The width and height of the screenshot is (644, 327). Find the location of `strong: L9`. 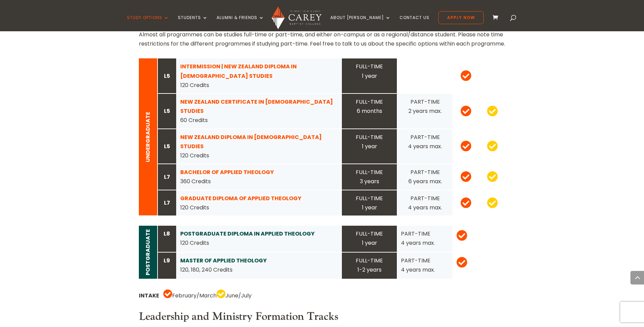

strong: L9 is located at coordinates (167, 260).